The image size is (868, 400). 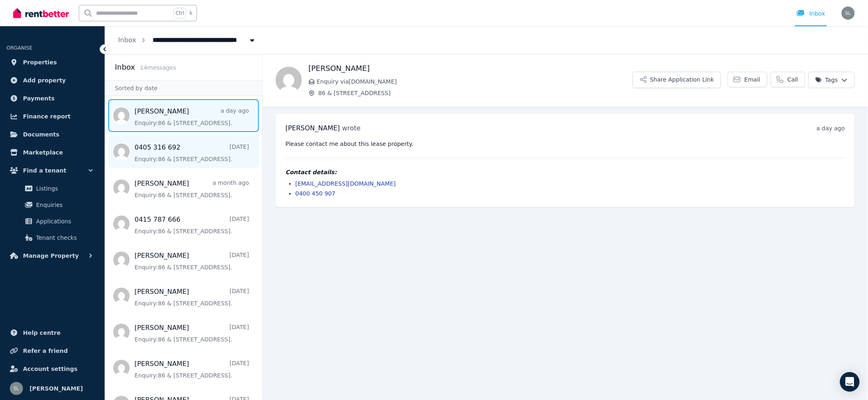 I want to click on a: Applications, so click(x=52, y=221).